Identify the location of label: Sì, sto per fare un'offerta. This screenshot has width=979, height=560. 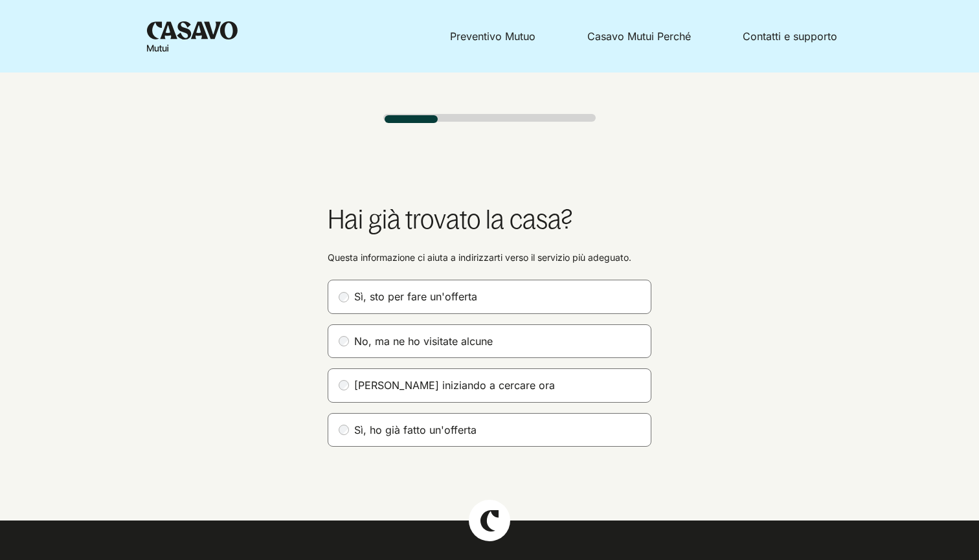
(490, 296).